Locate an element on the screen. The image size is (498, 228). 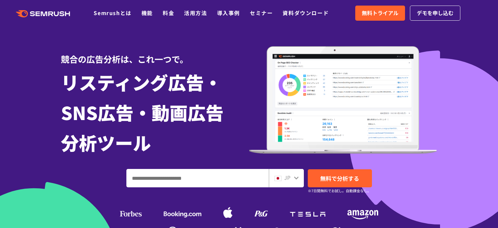
span: 無料トライアル is located at coordinates (380, 13).